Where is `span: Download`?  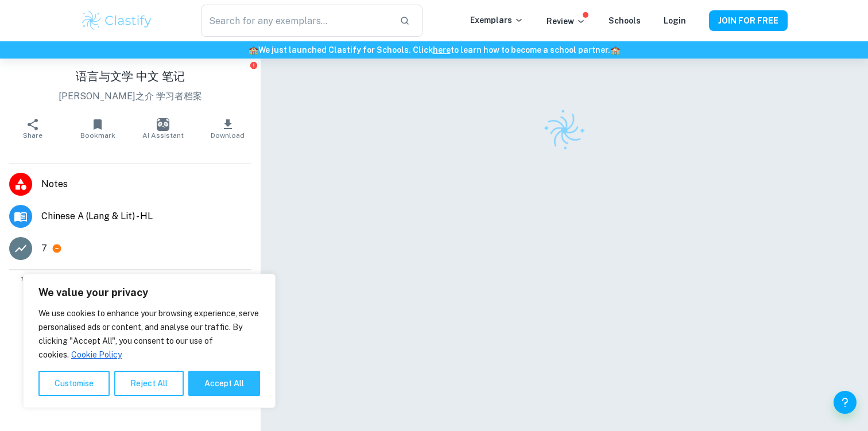 span: Download is located at coordinates (227, 136).